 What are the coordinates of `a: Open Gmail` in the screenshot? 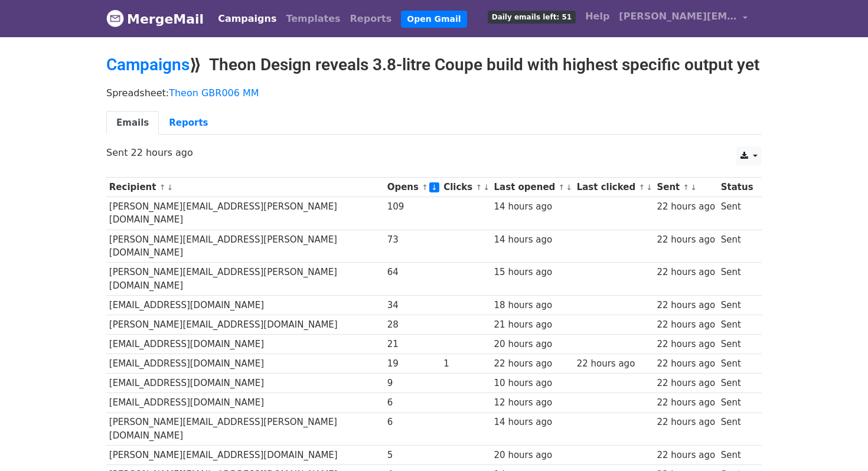 It's located at (434, 19).